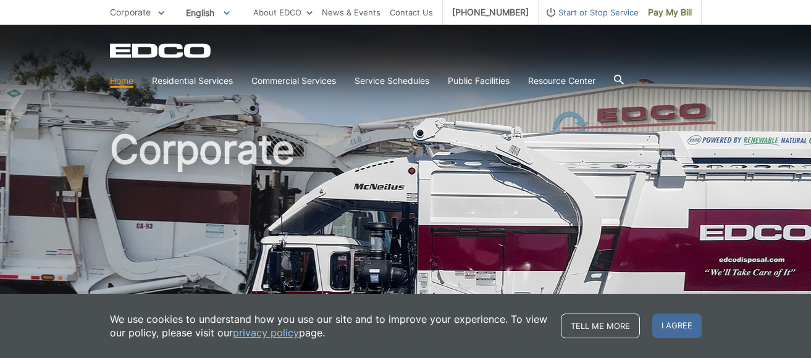 Image resolution: width=811 pixels, height=358 pixels. What do you see at coordinates (293, 81) in the screenshot?
I see `a: Commercial Services` at bounding box center [293, 81].